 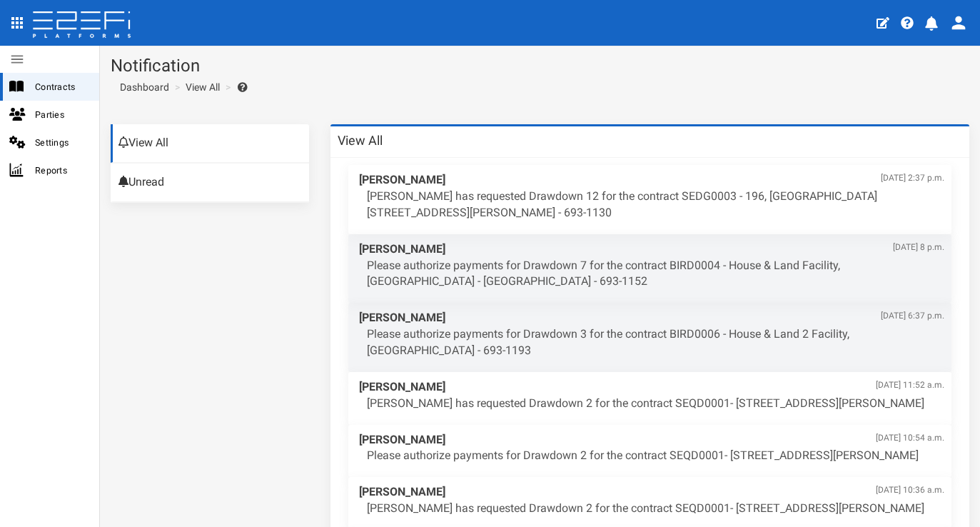 I want to click on h1: Notification, so click(x=540, y=65).